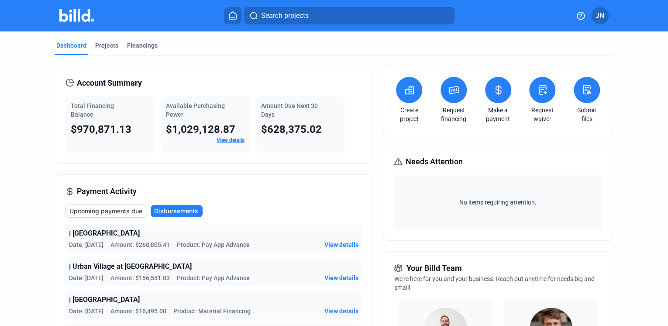 The width and height of the screenshot is (668, 326). Describe the element at coordinates (212, 311) in the screenshot. I see `span: Product: Material Financing` at that location.